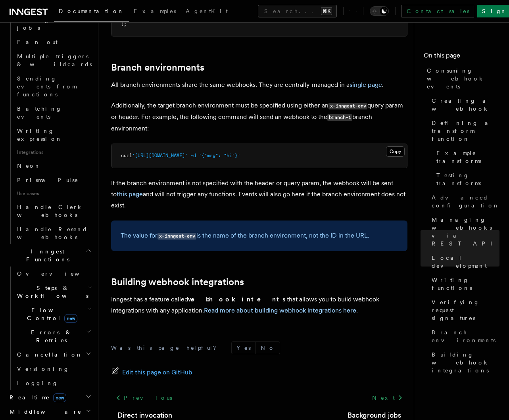 Image resolution: width=509 pixels, height=420 pixels. I want to click on span: Realtime, so click(36, 397).